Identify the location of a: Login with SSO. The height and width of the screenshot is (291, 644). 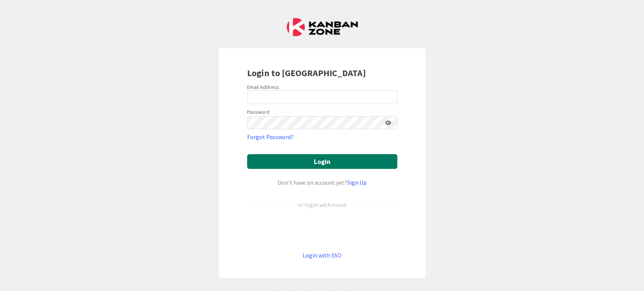
(322, 255).